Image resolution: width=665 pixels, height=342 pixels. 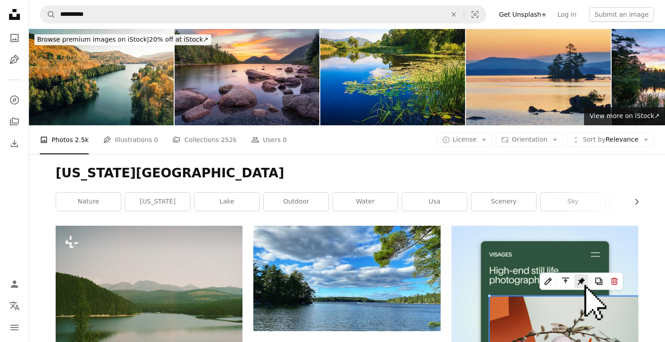 I want to click on a: Log in, so click(x=567, y=14).